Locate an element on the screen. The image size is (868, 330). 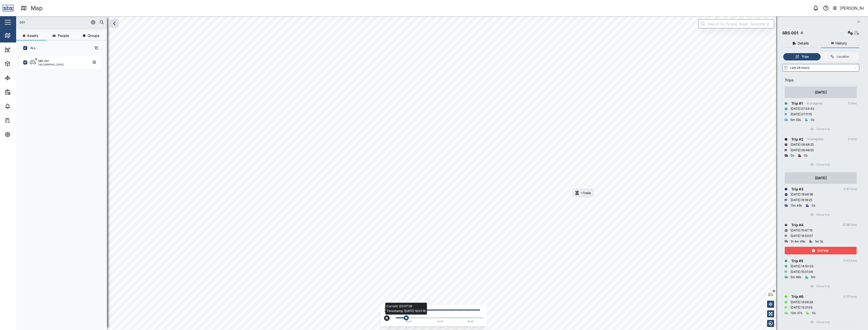
div: Settings is located at coordinates (22, 135).